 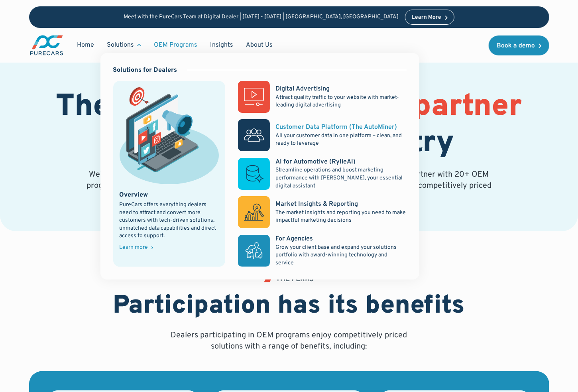 What do you see at coordinates (170, 220) in the screenshot?
I see `div: PureCars offers everything dealers need to attract and convert more customers with tech-driven so...` at bounding box center [170, 220].